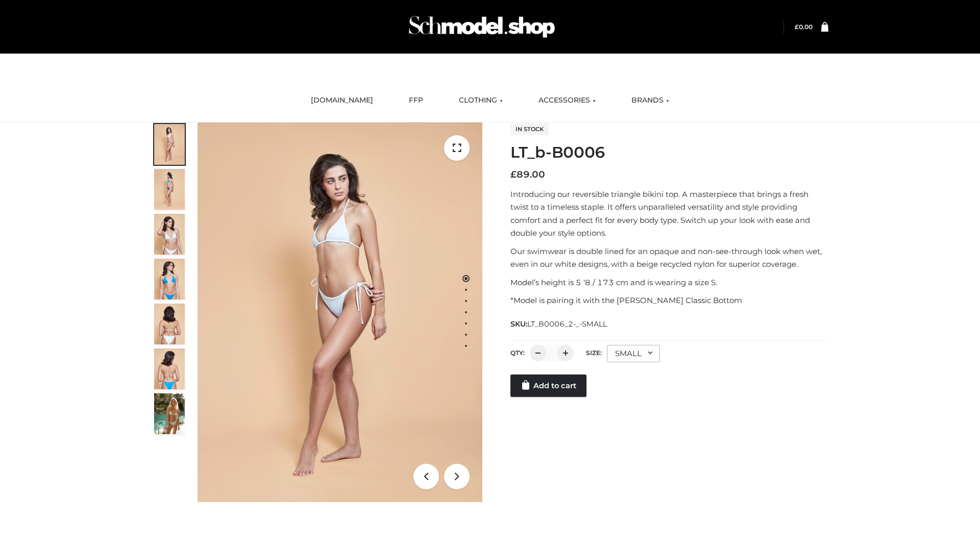  Describe the element at coordinates (528, 175) in the screenshot. I see `bdi: 89.00` at that location.